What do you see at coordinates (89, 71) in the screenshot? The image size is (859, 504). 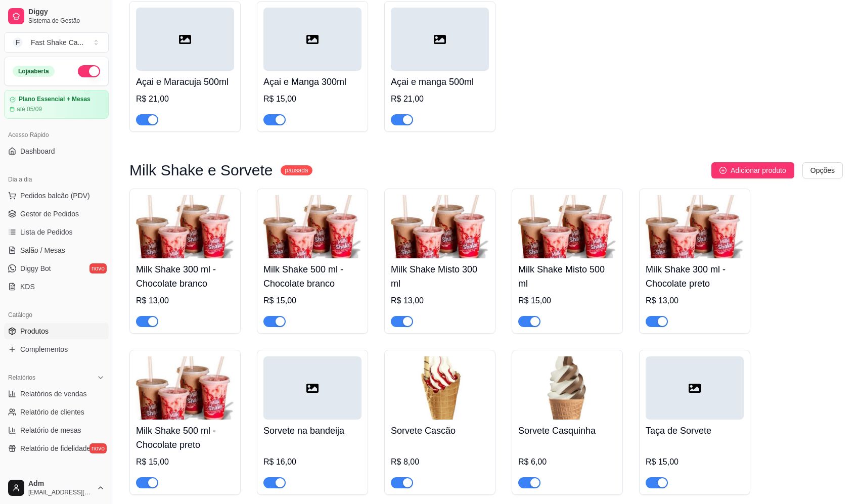 I see `button: Alterar Status` at bounding box center [89, 71].